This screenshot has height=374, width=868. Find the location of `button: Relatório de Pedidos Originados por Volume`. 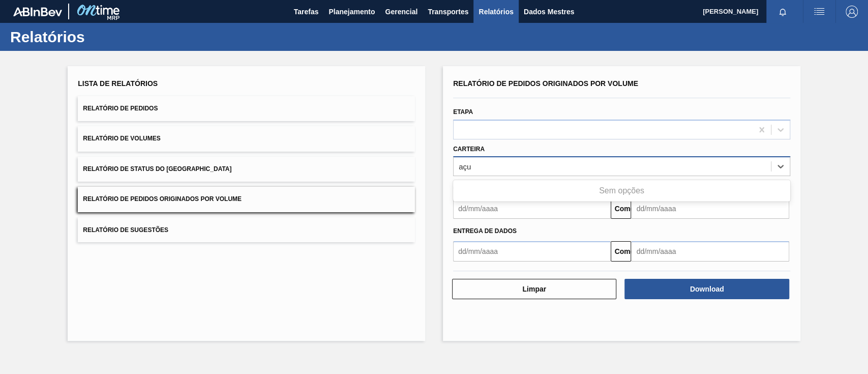

button: Relatório de Pedidos Originados por Volume is located at coordinates (246, 199).